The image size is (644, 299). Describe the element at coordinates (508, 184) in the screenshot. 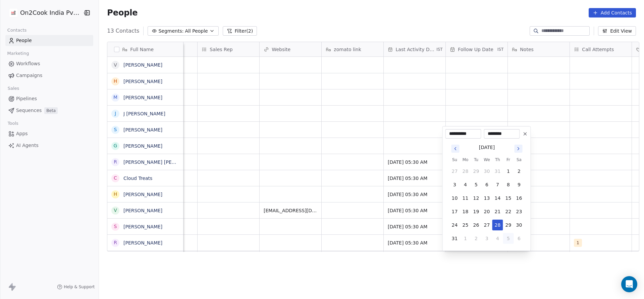

I see `button: 8` at that location.